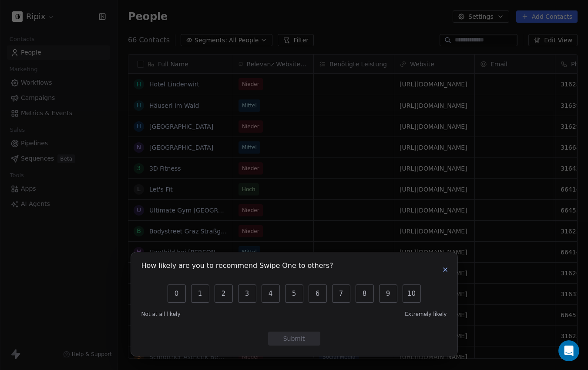 The height and width of the screenshot is (370, 588). I want to click on button: 7, so click(342, 294).